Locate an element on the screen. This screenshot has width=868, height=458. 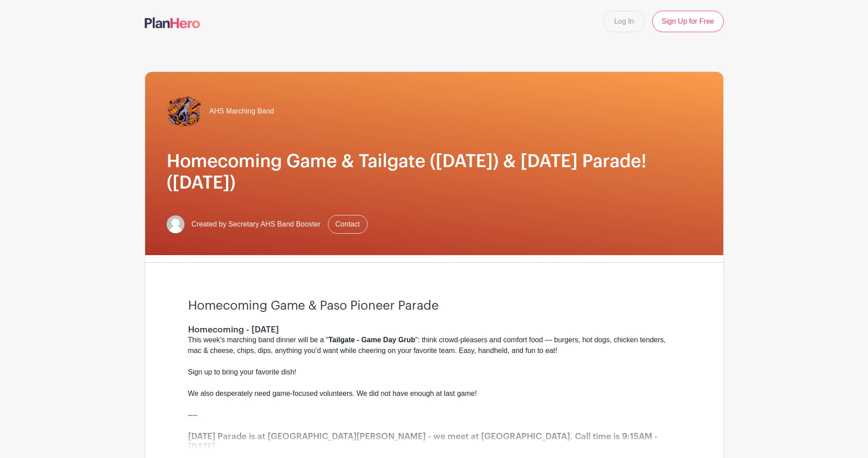
a: Sign Up for Free is located at coordinates (687, 21).